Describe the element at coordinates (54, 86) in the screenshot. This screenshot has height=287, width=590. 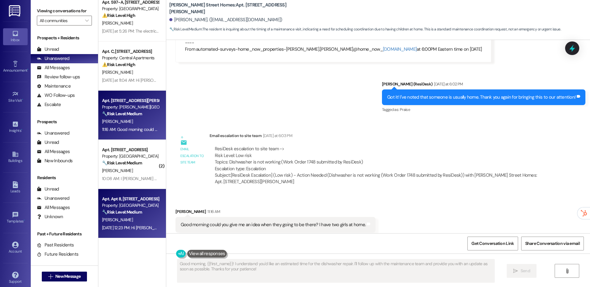
I see `div: Maintenance` at that location.